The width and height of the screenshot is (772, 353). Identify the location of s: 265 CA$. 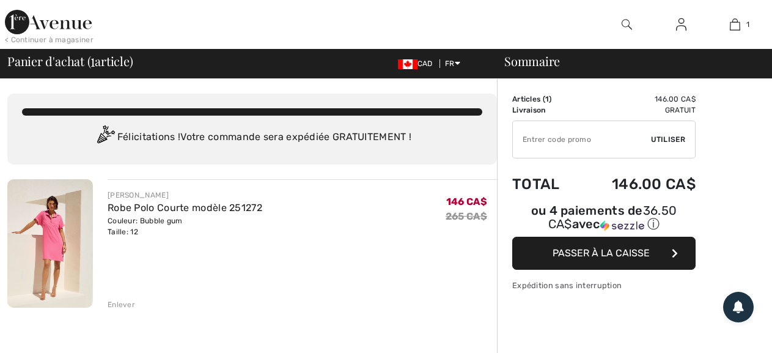
(466, 216).